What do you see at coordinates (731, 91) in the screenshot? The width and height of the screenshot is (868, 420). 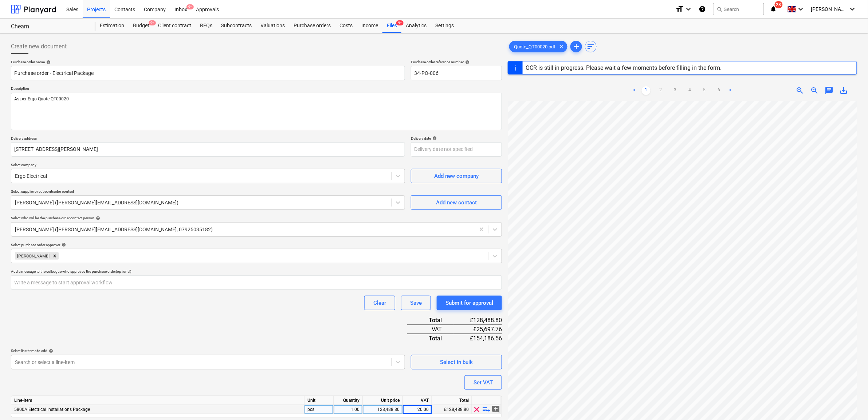 I see `a: Next page` at bounding box center [731, 91].